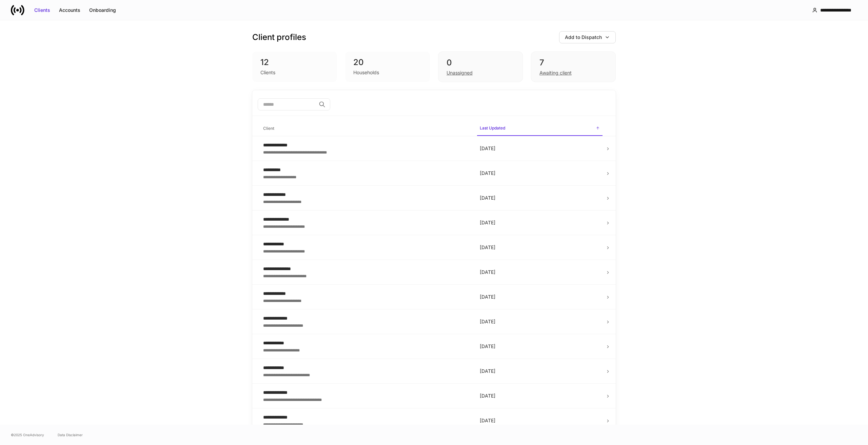 This screenshot has width=868, height=445. Describe the element at coordinates (279, 38) in the screenshot. I see `h3: Client profiles` at that location.